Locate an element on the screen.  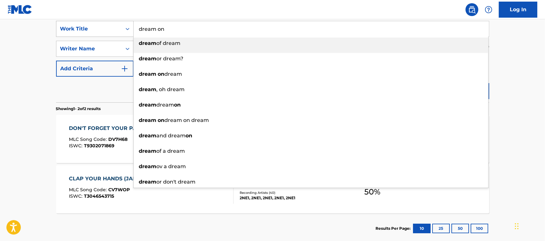
button: 10 is located at coordinates (422, 228).